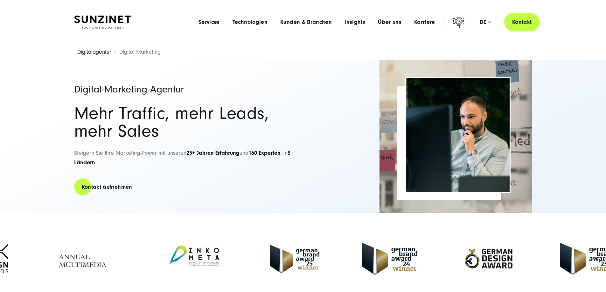  What do you see at coordinates (389, 259) in the screenshot?
I see `img: German-Brand-Award - Full Service digital agentur SUNZINET` at bounding box center [389, 259].